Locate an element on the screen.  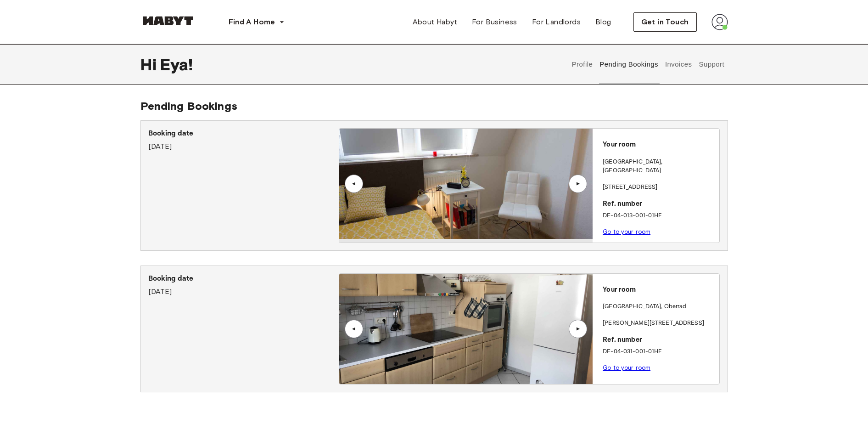
span: Find A Home is located at coordinates (252, 22).